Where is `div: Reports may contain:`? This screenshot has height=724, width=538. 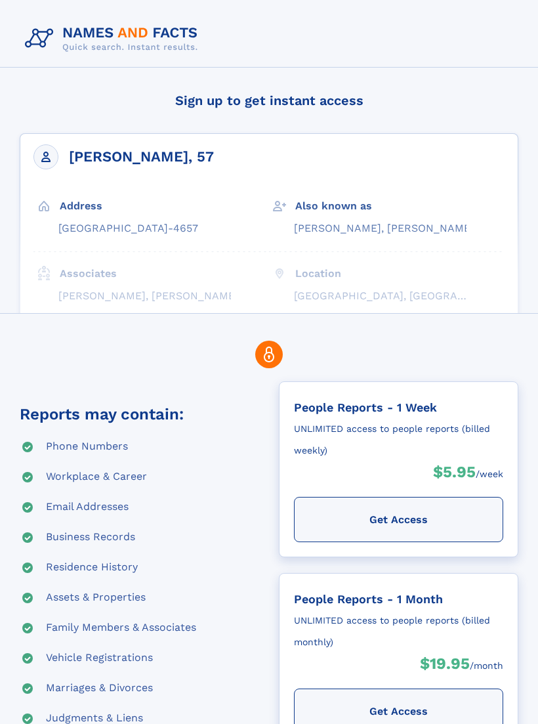
div: Reports may contain: is located at coordinates (102, 414).